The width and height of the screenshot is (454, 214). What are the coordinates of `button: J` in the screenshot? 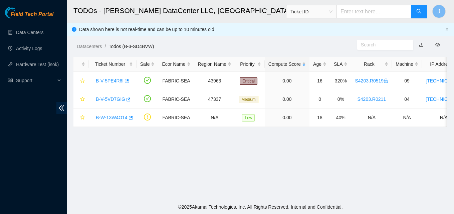 It's located at (439, 11).